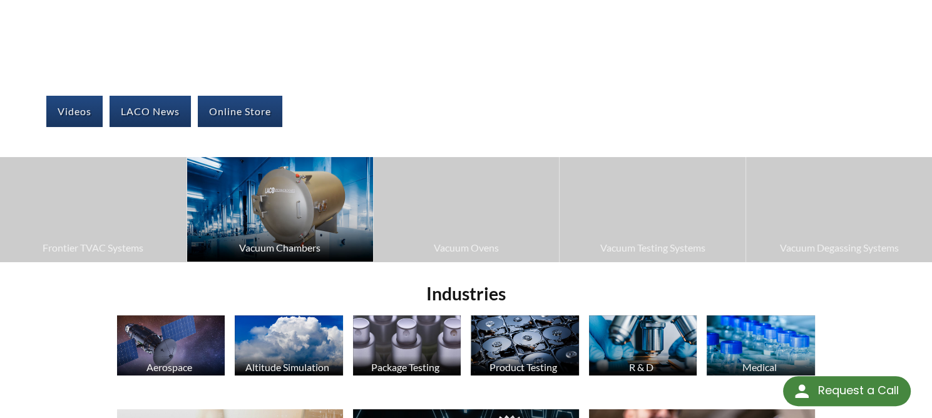 The image size is (932, 418). I want to click on img: Hard Drives image, so click(524, 345).